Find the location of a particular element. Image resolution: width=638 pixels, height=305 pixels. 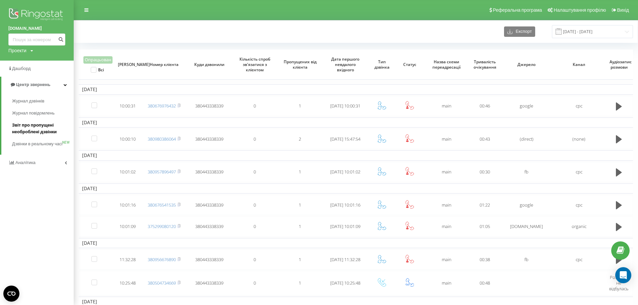

td: 10:25:48 is located at coordinates (127, 283).